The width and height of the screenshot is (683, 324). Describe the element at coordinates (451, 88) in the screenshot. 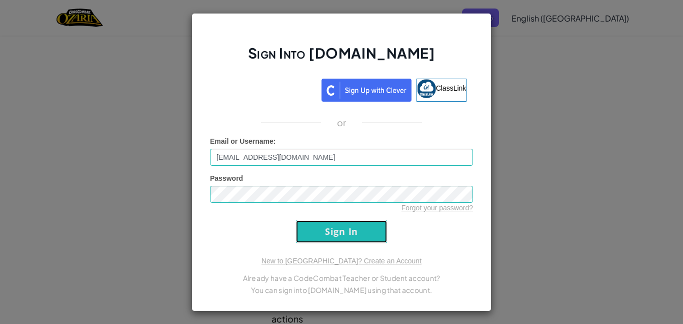

I see `span: ClassLink` at that location.